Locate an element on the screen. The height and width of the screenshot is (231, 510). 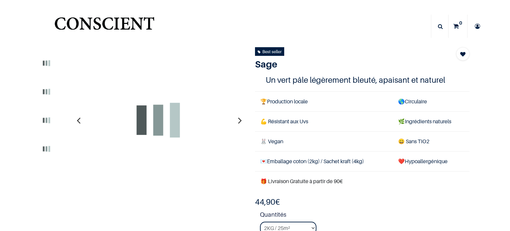
a: Logo of Conscient is located at coordinates (104, 26).